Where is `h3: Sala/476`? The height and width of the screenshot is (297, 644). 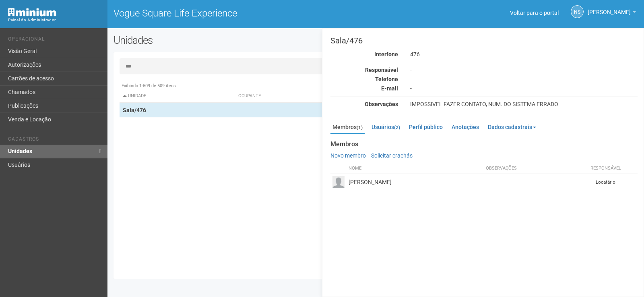 h3: Sala/476 is located at coordinates (484, 41).